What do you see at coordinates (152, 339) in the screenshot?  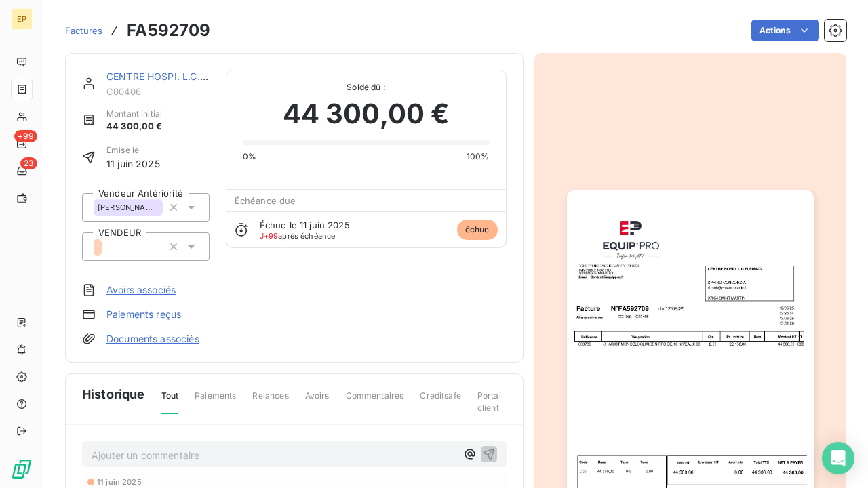 I see `a: Documents associés` at bounding box center [152, 339].